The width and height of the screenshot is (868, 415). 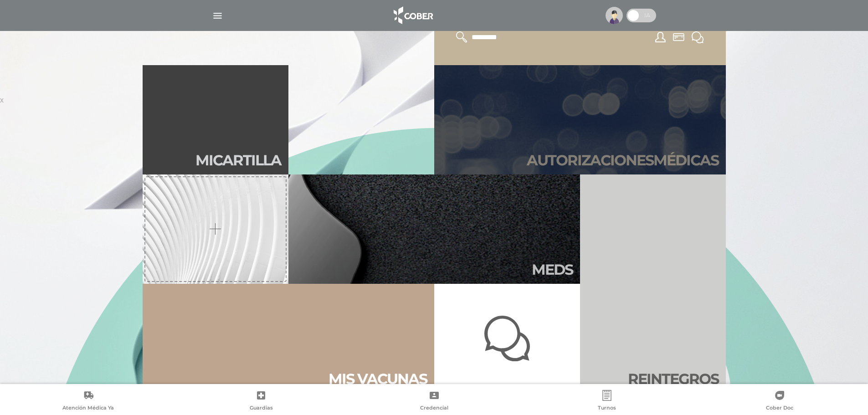 What do you see at coordinates (261, 401) in the screenshot?
I see `a: Guardias` at bounding box center [261, 401].